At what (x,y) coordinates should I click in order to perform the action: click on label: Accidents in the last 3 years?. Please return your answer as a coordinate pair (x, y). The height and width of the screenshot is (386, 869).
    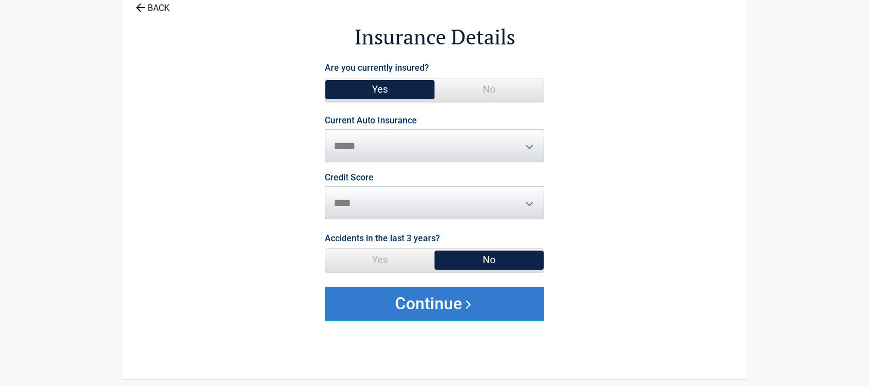
    Looking at the image, I should click on (382, 238).